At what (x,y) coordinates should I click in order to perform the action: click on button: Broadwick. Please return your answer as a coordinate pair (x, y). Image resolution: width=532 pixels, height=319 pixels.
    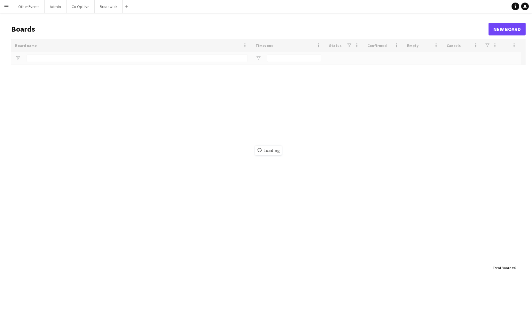
    Looking at the image, I should click on (109, 6).